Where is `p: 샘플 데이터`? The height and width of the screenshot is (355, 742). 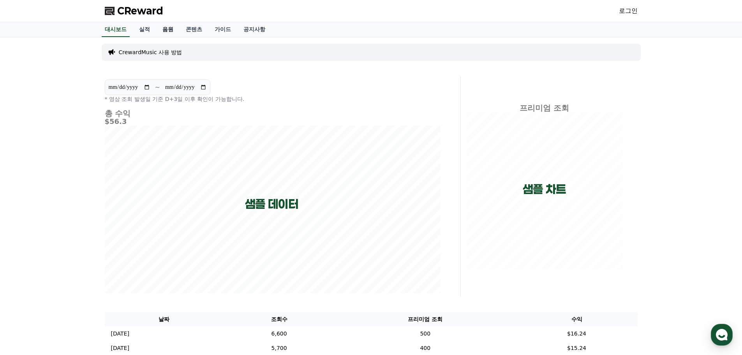
p: 샘플 데이터 is located at coordinates (272, 204).